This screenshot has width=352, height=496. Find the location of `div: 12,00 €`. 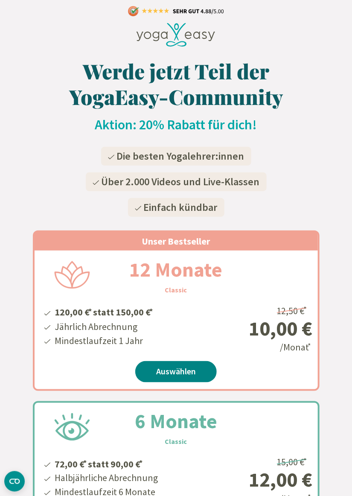

div: 12,00 € is located at coordinates (262, 480).